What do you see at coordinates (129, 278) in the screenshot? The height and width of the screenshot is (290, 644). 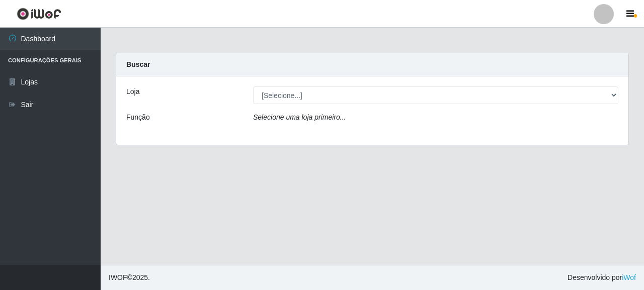 I see `span: © 2025 .` at bounding box center [129, 278].